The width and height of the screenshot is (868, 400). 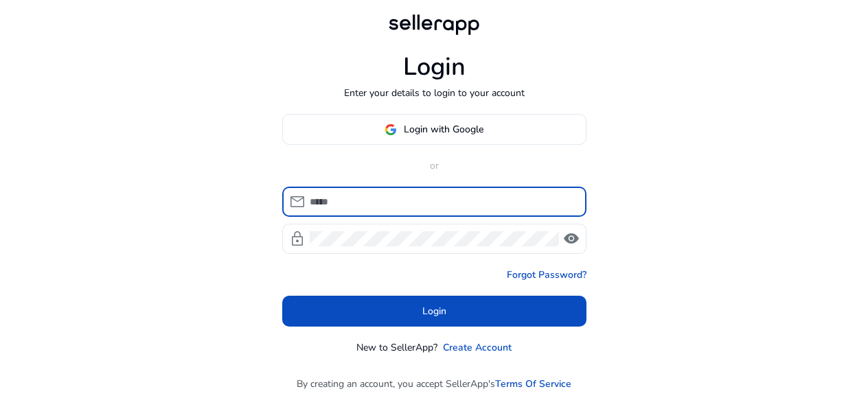 I want to click on span: lock, so click(x=297, y=239).